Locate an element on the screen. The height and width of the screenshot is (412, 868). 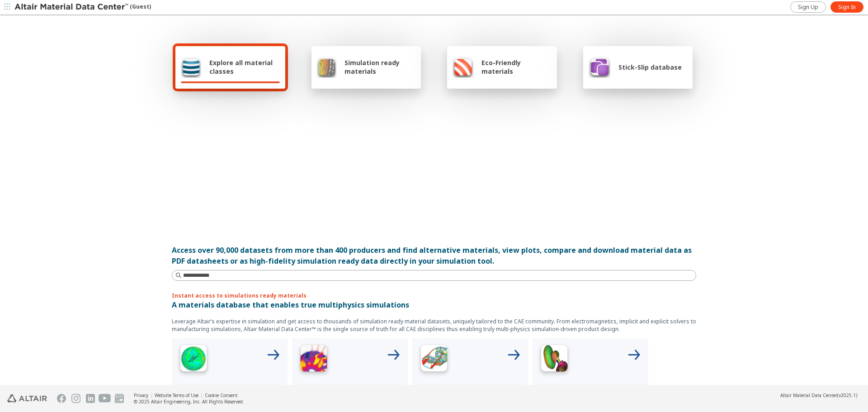
img: Explore all material classes is located at coordinates (191, 67).